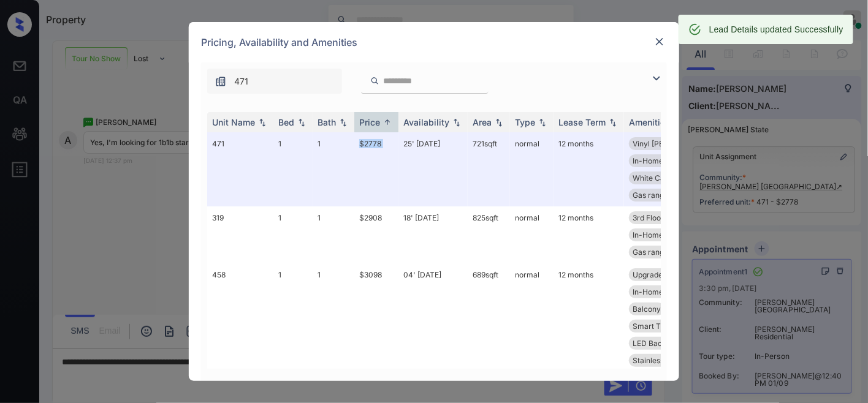 The width and height of the screenshot is (868, 403). Describe the element at coordinates (376, 169) in the screenshot. I see `td: $2778` at that location.